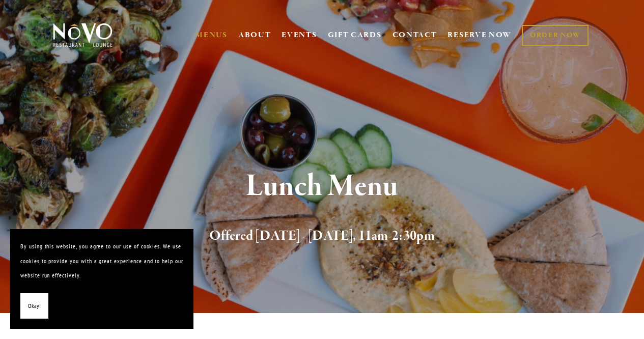 Image resolution: width=644 pixels, height=339 pixels. I want to click on button: Okay!, so click(34, 306).